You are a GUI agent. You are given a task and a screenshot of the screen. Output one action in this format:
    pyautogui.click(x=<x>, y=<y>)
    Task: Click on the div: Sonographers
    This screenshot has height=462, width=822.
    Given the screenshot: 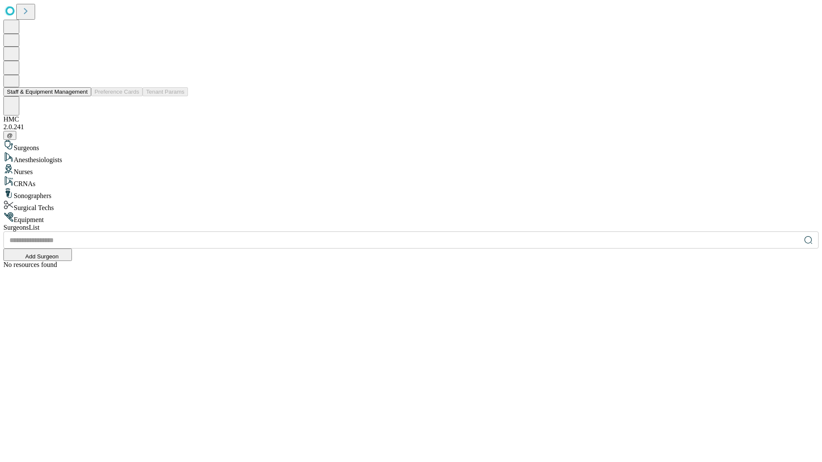 What is the action you would take?
    pyautogui.click(x=411, y=194)
    